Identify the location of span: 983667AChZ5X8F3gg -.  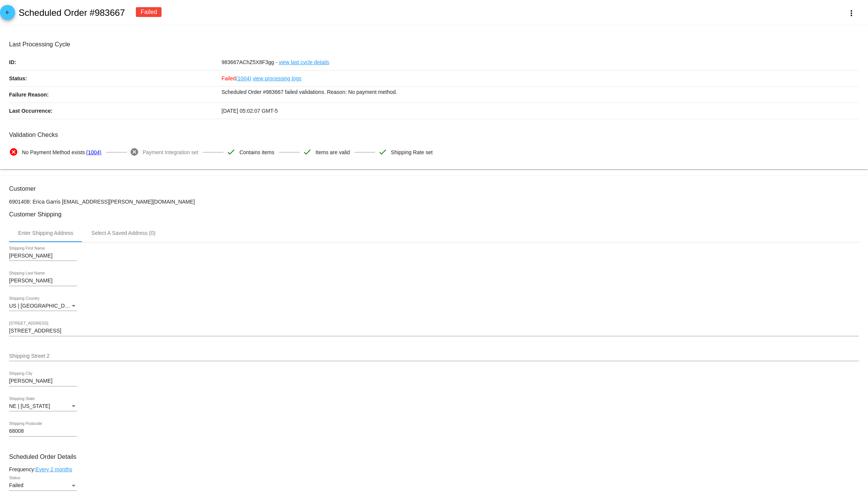
(249, 62).